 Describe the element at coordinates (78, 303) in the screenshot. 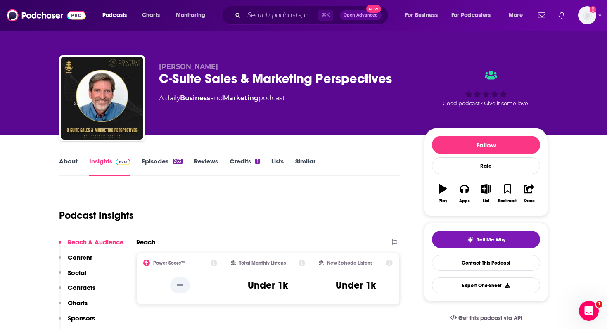

I see `p: Charts` at that location.